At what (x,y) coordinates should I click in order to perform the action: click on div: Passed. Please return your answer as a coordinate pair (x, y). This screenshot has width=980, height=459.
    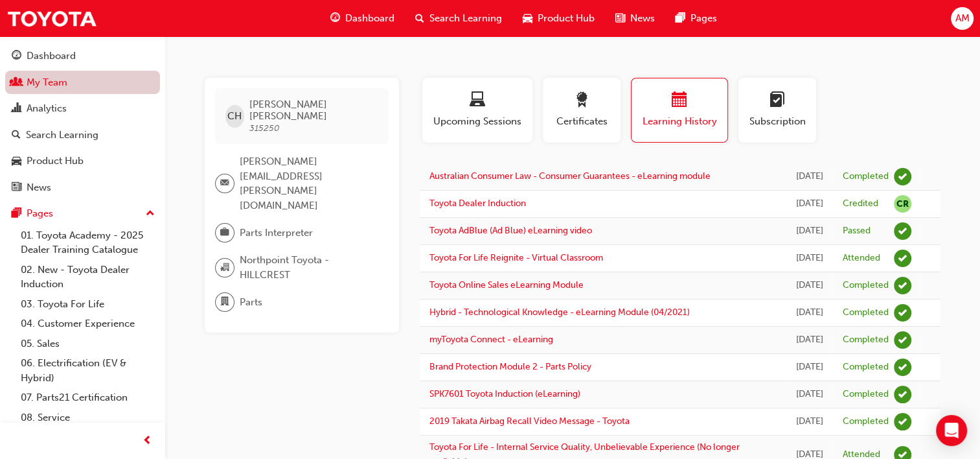
    Looking at the image, I should click on (856, 231).